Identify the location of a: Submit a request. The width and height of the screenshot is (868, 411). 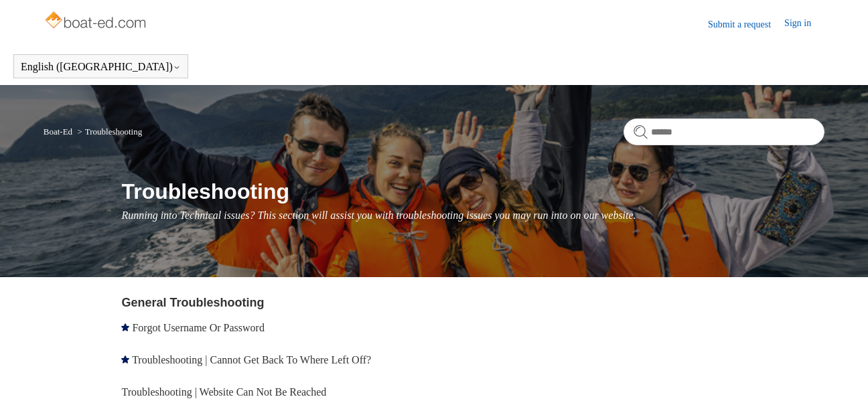
(746, 24).